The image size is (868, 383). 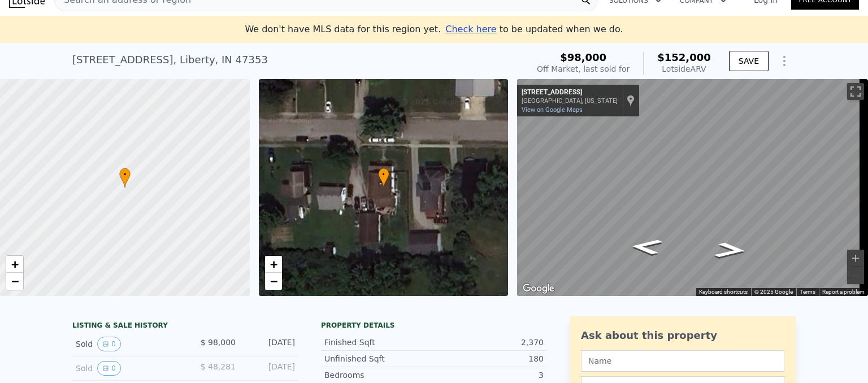 I want to click on button: Zoom in, so click(x=855, y=258).